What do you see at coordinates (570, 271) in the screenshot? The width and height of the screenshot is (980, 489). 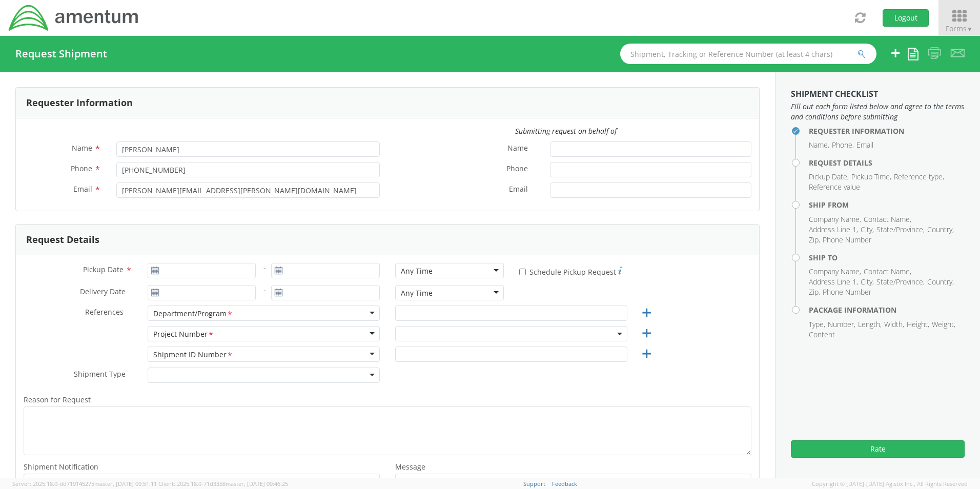 I see `label: Schedule Pickup Request` at bounding box center [570, 271].